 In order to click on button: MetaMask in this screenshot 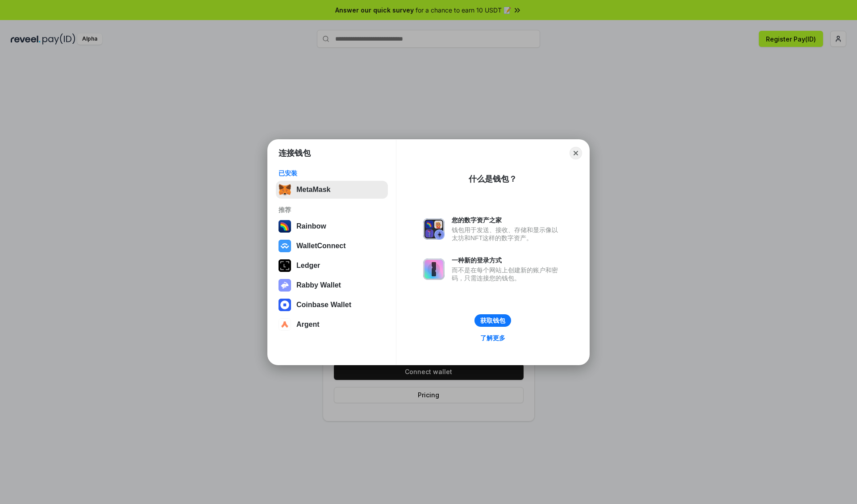, I will do `click(332, 190)`.